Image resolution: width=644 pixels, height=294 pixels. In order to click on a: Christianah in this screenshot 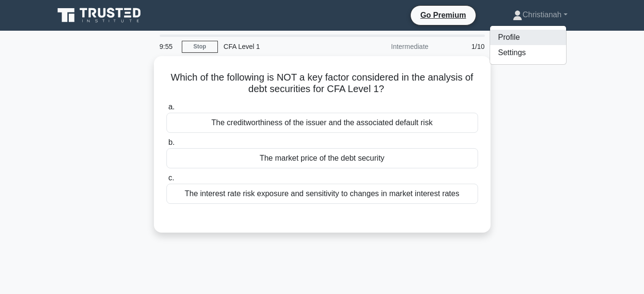, I will do `click(539, 15)`.